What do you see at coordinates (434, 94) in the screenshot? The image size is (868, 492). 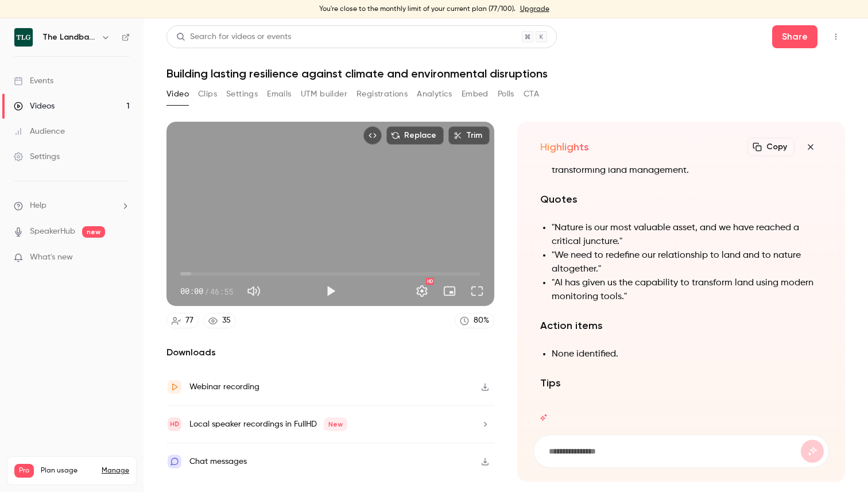 I see `button: Analytics` at bounding box center [434, 94].